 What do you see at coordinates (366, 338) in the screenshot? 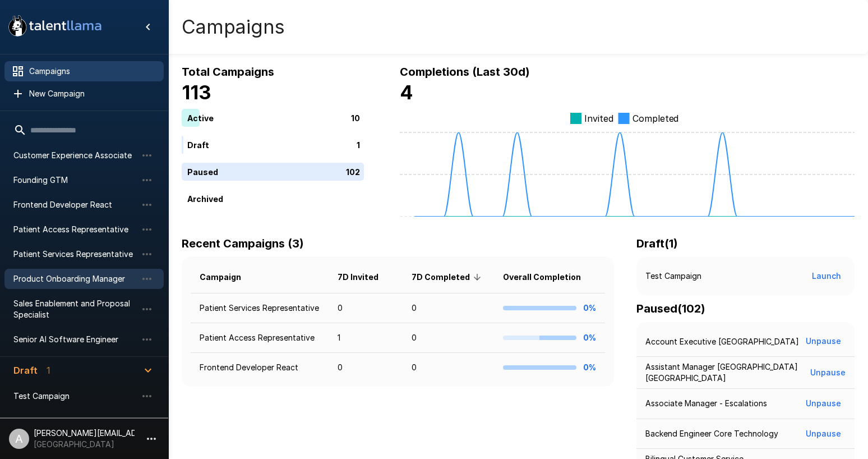
I see `td: 1` at bounding box center [366, 338].